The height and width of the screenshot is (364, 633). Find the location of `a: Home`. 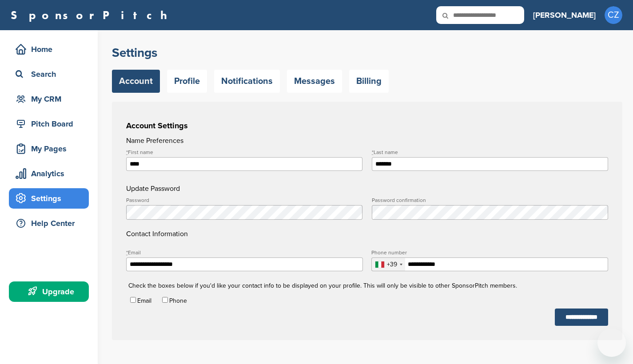

a: Home is located at coordinates (48, 49).